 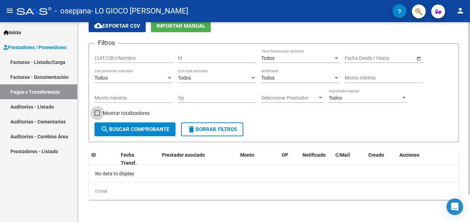 What do you see at coordinates (316, 159) in the screenshot?
I see `datatable-header-cell: Notificado` at bounding box center [316, 159].